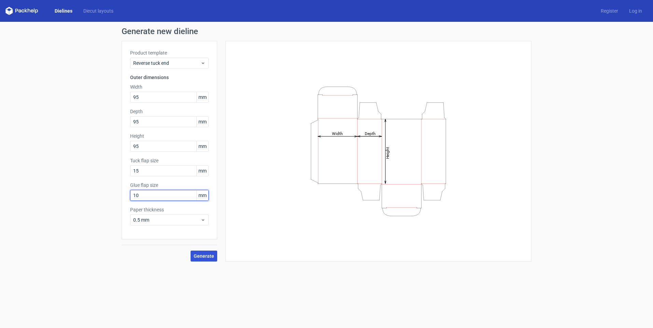 The height and width of the screenshot is (328, 653). Describe the element at coordinates (169, 53) in the screenshot. I see `label: Product template` at that location.